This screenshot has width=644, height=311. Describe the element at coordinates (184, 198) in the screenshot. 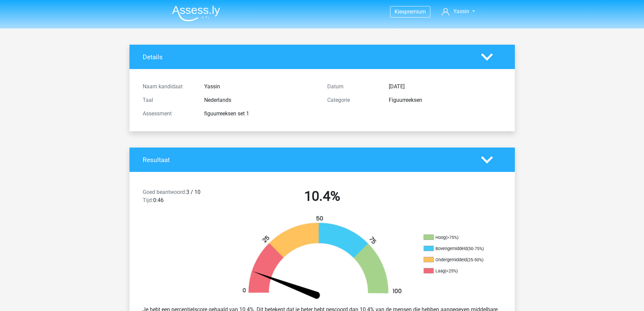

I see `div: 3 / 10 0:46` at that location.